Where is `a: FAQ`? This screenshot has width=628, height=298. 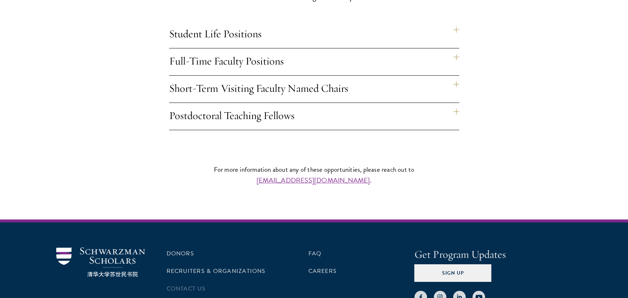
a: FAQ is located at coordinates (315, 253).